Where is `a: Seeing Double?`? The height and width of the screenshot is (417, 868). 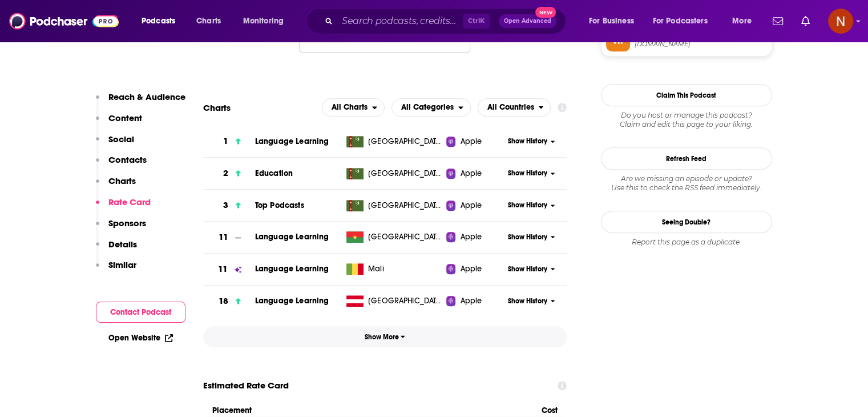 a: Seeing Double? is located at coordinates (686, 222).